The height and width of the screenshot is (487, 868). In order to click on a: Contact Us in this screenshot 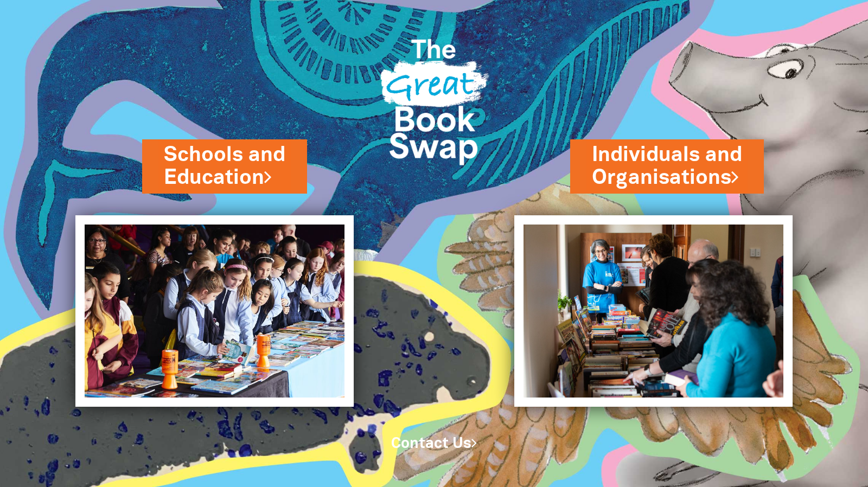, I will do `click(434, 444)`.